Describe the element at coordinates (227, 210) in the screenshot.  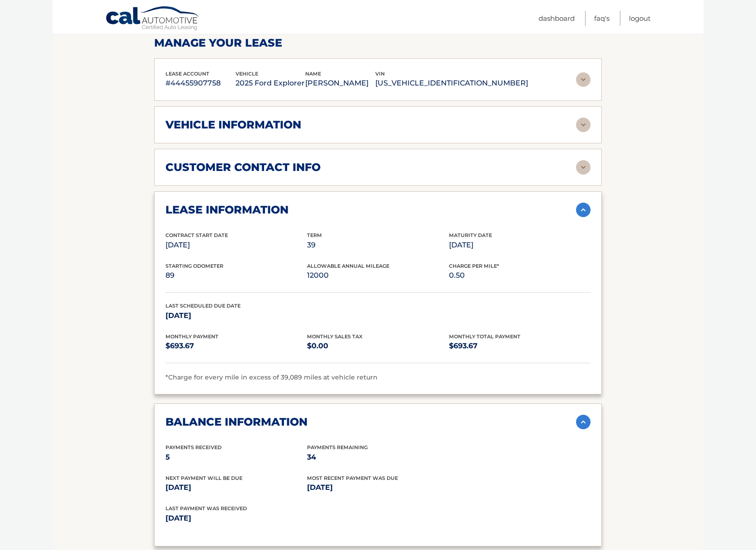
I see `h2: lease information` at that location.